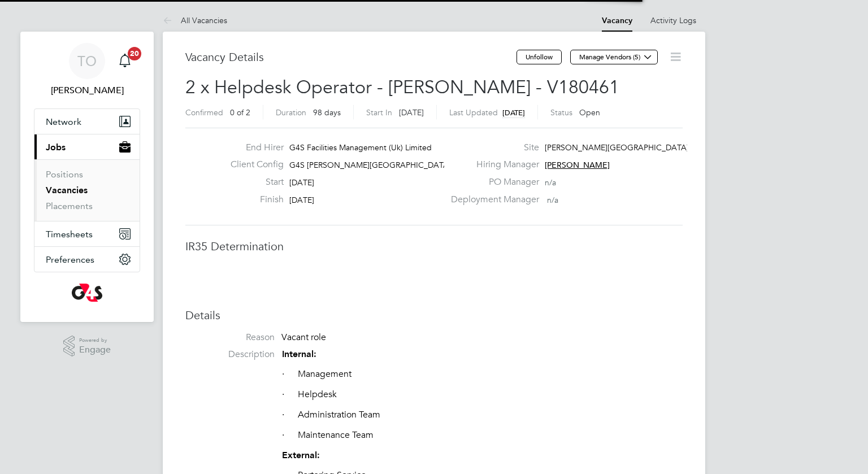  What do you see at coordinates (65, 174) in the screenshot?
I see `a: Positions` at bounding box center [65, 174].